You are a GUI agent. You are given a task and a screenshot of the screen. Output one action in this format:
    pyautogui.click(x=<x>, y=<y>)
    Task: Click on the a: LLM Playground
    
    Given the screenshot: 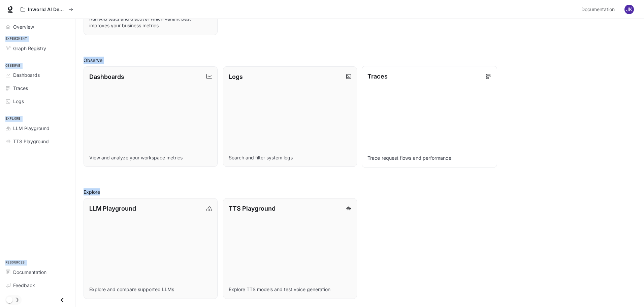 What is the action you would take?
    pyautogui.click(x=37, y=128)
    